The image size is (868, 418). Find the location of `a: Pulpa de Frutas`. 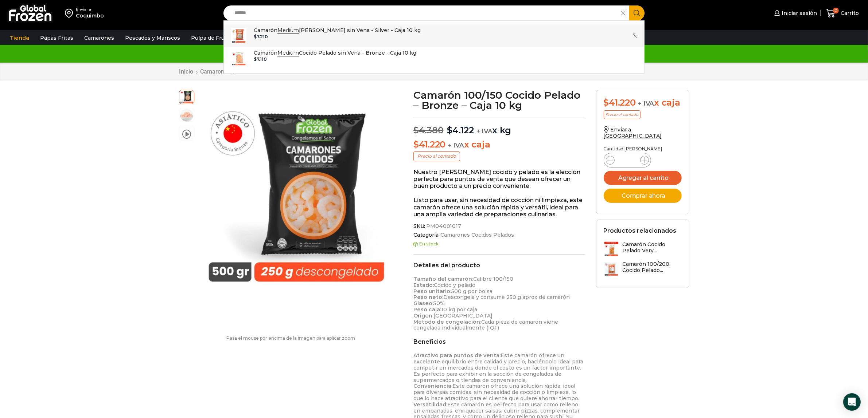

a: Pulpa de Frutas is located at coordinates (212, 38).